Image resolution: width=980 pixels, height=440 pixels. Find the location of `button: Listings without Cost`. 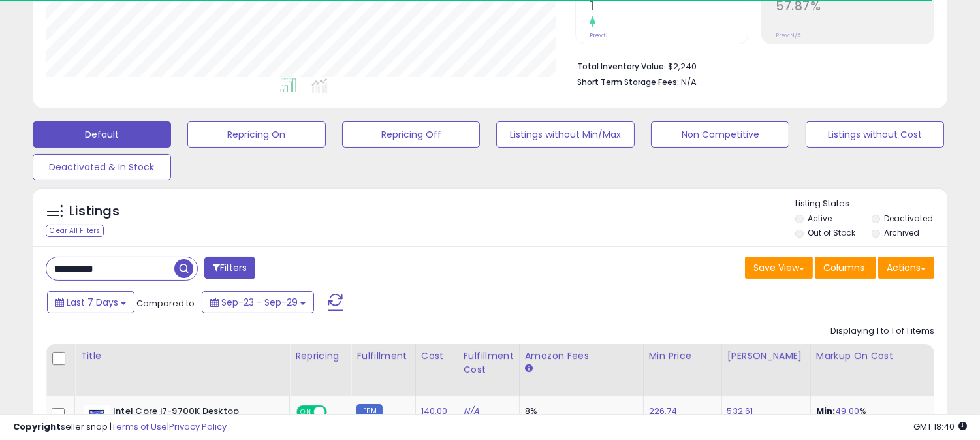

button: Listings without Cost is located at coordinates (875, 134).